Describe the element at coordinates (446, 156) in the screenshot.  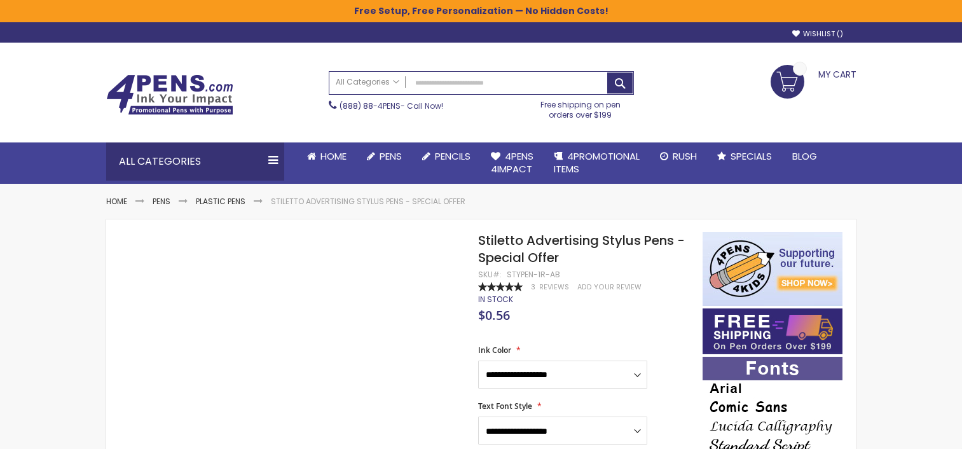
I see `a: Pencils` at that location.